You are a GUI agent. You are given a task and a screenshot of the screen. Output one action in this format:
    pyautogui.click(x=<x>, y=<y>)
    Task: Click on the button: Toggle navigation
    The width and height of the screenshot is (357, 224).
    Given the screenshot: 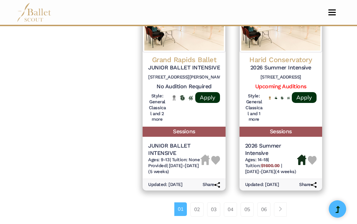 What is the action you would take?
    pyautogui.click(x=332, y=12)
    